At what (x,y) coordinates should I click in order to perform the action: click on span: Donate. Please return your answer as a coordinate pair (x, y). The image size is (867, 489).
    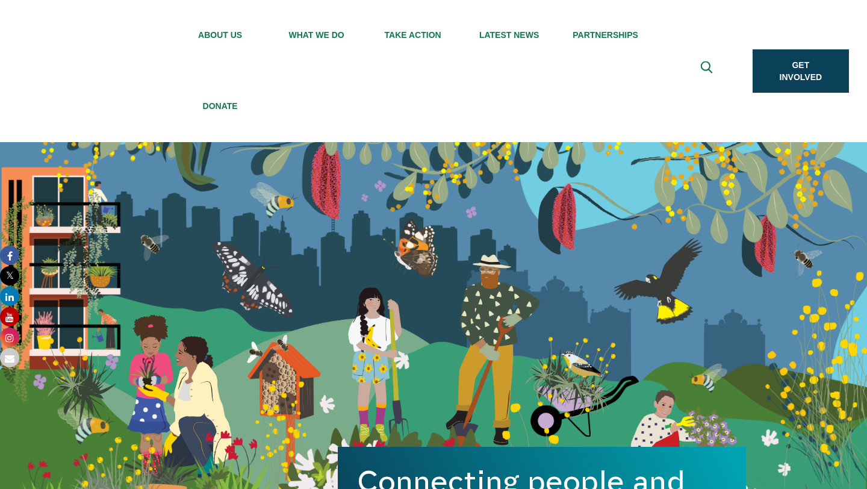
    Looking at the image, I should click on (220, 106).